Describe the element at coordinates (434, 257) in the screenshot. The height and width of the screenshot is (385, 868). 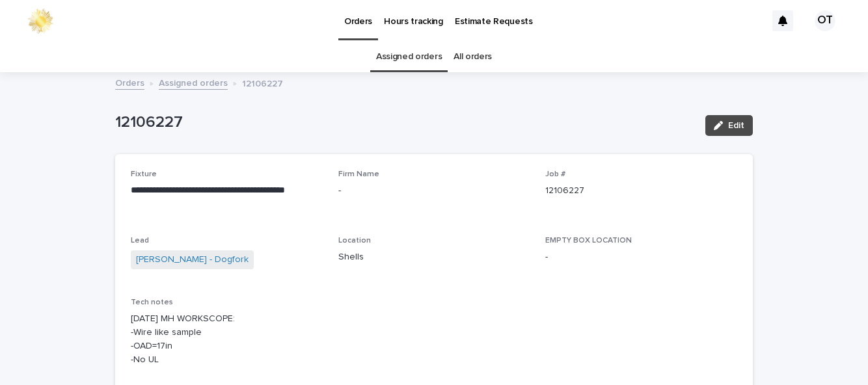
I see `p: Shells` at that location.